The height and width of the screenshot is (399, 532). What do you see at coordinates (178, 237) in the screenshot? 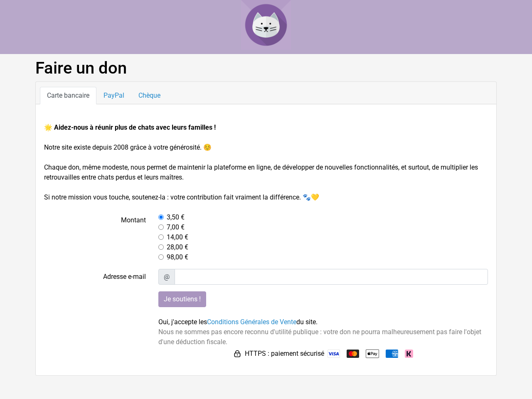
I see `label: 14,00 €` at bounding box center [178, 237].